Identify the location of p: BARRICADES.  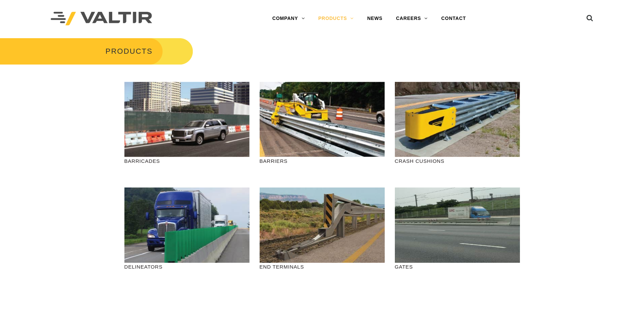
(187, 161).